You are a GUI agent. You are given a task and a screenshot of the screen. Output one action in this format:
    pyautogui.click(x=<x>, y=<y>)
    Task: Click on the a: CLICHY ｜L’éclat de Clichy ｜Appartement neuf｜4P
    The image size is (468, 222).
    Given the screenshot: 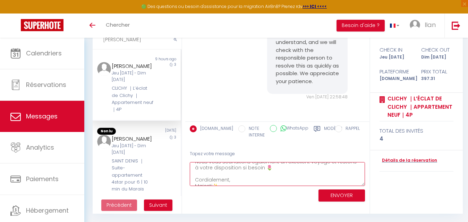 What is the action you would take?
    pyautogui.click(x=419, y=107)
    